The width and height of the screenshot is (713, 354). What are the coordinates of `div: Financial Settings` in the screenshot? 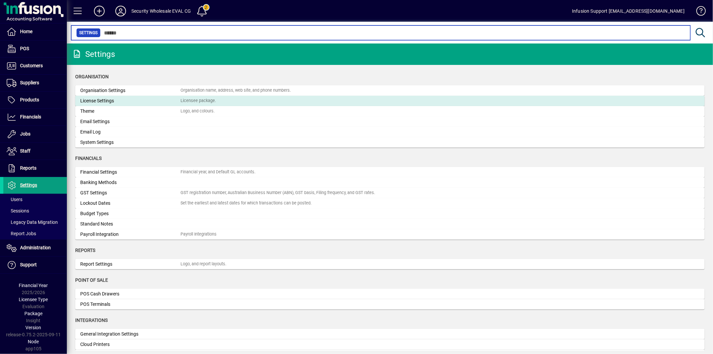 It's located at (130, 172).